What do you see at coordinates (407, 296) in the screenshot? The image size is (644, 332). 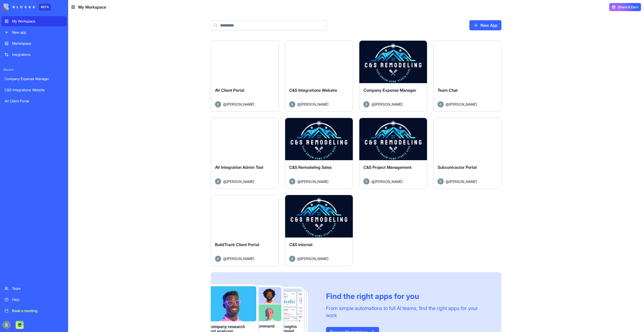 I see `div: Find the right apps for you` at bounding box center [407, 296].